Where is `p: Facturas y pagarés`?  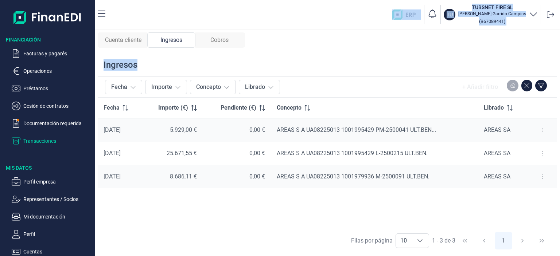
p: Facturas y pagarés is located at coordinates (58, 54).